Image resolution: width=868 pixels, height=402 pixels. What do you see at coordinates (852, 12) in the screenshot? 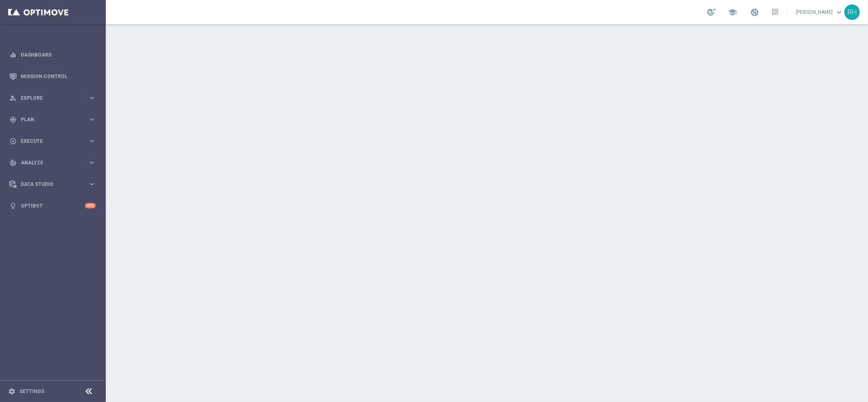
I see `div: RH` at bounding box center [852, 12].